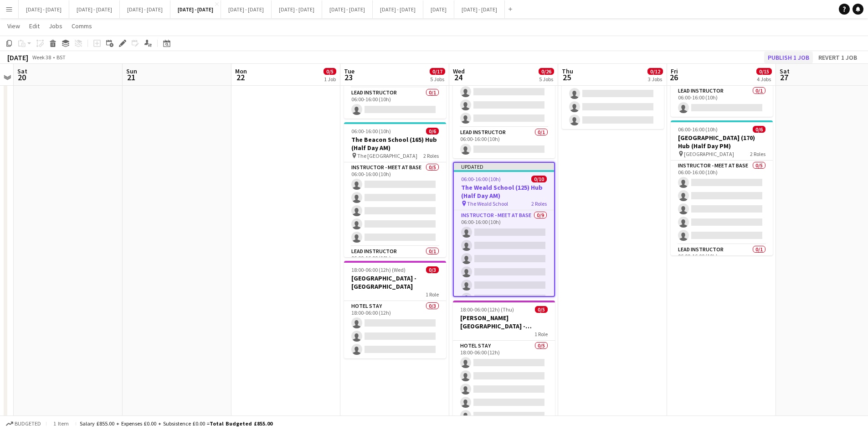  Describe the element at coordinates (378, 270) in the screenshot. I see `span: 18:00-06:00 (12h) (Wed)` at that location.